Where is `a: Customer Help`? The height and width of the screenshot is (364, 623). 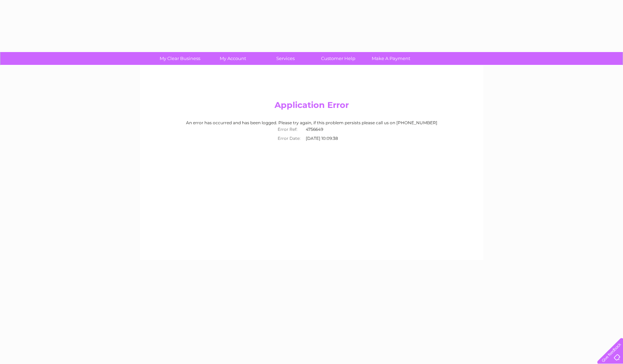
a: Customer Help is located at coordinates (338, 58).